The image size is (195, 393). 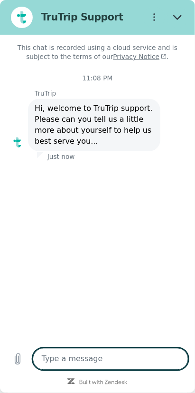 What do you see at coordinates (61, 156) in the screenshot?
I see `p: Just now` at bounding box center [61, 156].